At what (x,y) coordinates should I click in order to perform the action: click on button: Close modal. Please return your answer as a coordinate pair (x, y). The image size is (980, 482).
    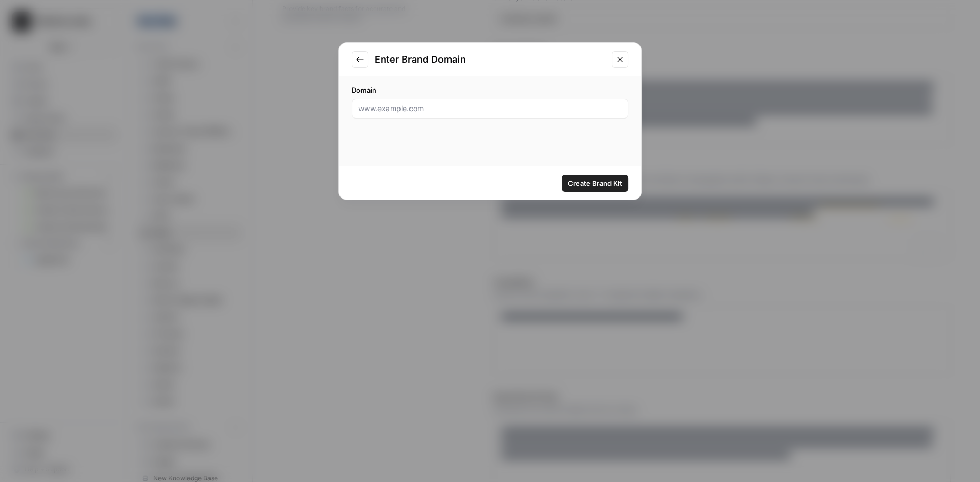
    Looking at the image, I should click on (620, 60).